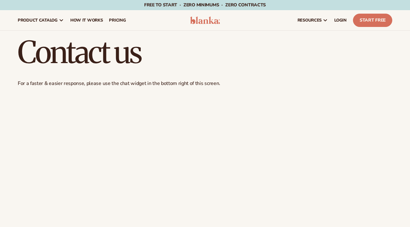 The image size is (410, 227). I want to click on a: resources, so click(312, 20).